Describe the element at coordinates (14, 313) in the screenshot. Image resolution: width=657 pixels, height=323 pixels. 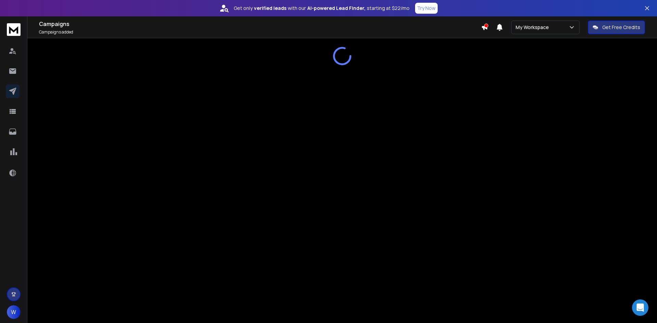
I see `button: W` at that location.